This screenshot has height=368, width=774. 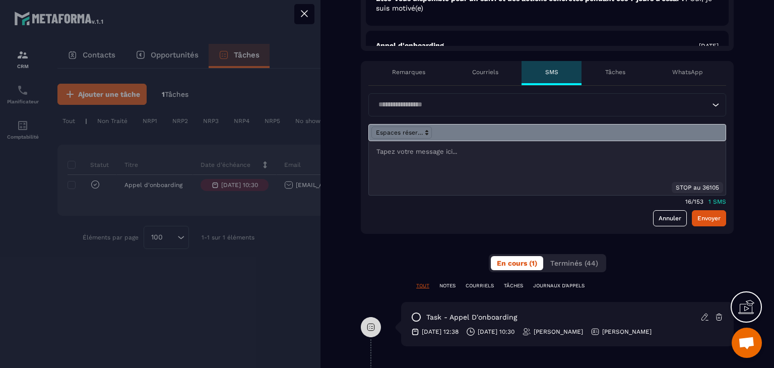 What do you see at coordinates (552, 72) in the screenshot?
I see `p: SMS` at bounding box center [552, 72].